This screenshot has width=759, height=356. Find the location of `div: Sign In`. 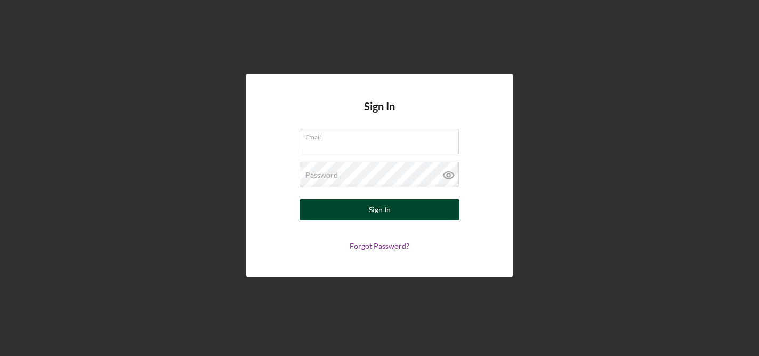

div: Sign In is located at coordinates (380, 210).